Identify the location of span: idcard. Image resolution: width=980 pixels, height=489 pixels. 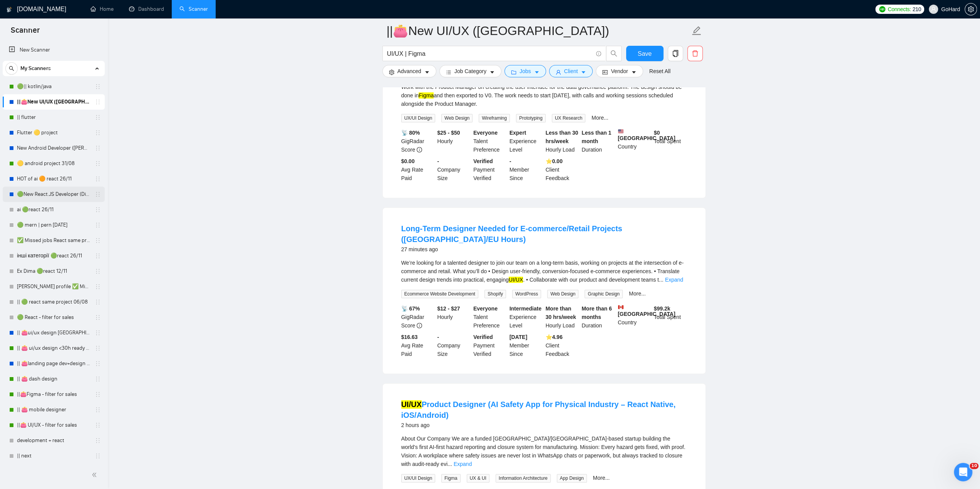
(605, 72).